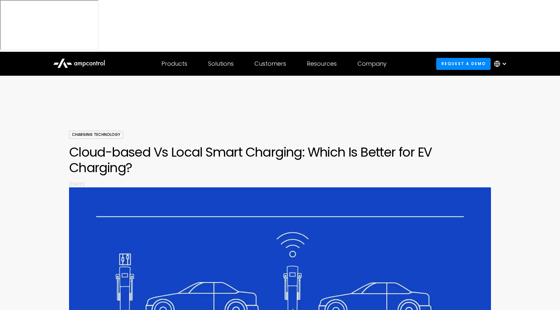 The image size is (560, 310). What do you see at coordinates (270, 64) in the screenshot?
I see `div: Customers` at bounding box center [270, 64].